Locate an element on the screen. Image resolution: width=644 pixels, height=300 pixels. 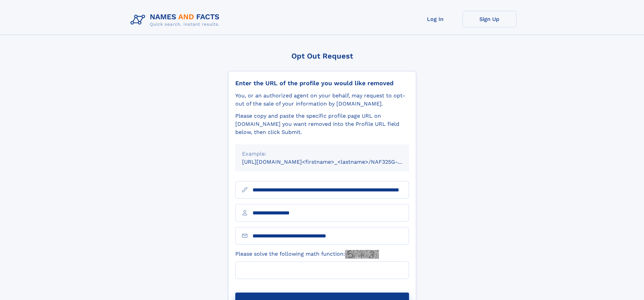
img: Logo Names and Facts is located at coordinates (177, 20).